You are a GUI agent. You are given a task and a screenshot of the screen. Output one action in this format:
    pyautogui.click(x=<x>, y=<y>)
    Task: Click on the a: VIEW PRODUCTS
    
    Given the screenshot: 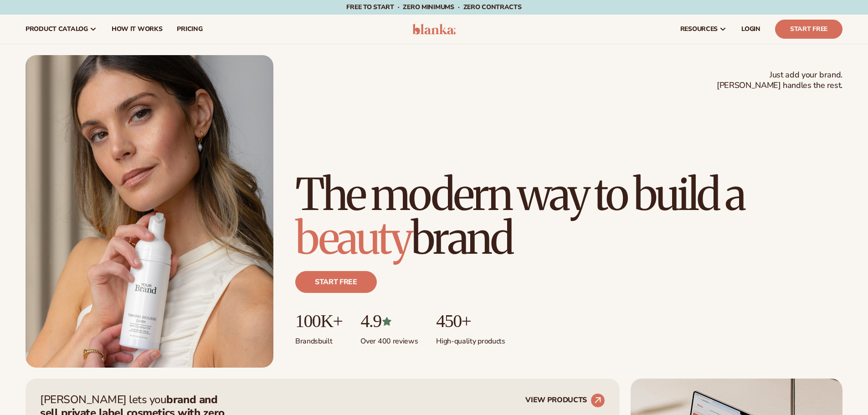 What is the action you would take?
    pyautogui.click(x=565, y=400)
    